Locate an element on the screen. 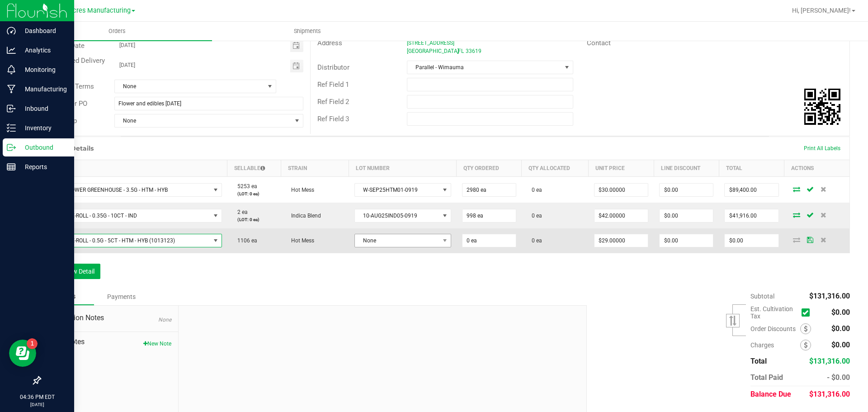  a: Orders is located at coordinates (117, 31).